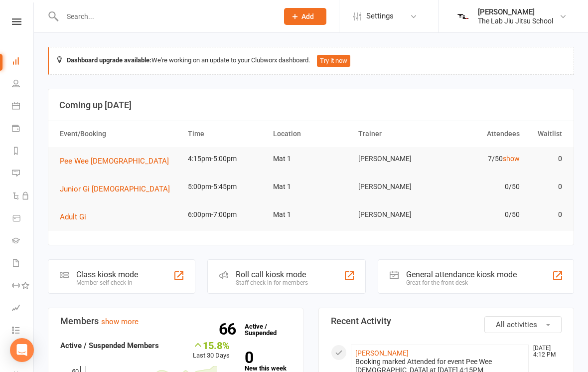 The width and height of the screenshot is (588, 372). I want to click on span: Settings, so click(380, 16).